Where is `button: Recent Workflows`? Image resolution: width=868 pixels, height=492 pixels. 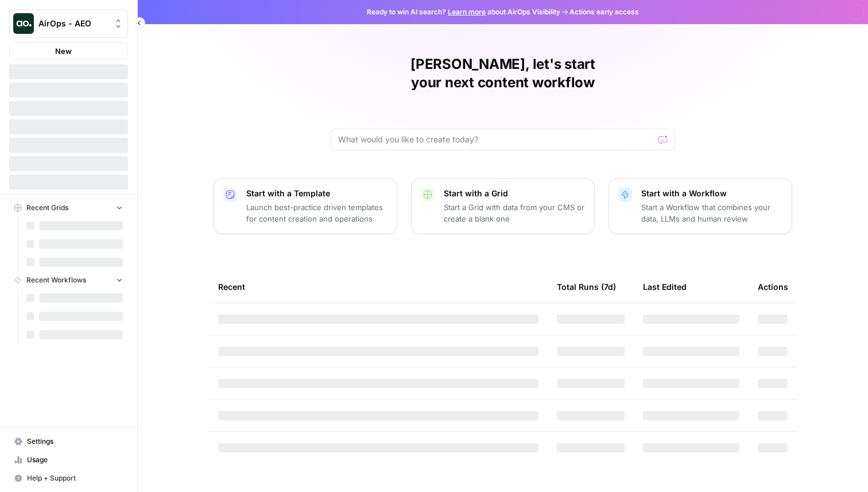
button: Recent Workflows is located at coordinates (68, 280).